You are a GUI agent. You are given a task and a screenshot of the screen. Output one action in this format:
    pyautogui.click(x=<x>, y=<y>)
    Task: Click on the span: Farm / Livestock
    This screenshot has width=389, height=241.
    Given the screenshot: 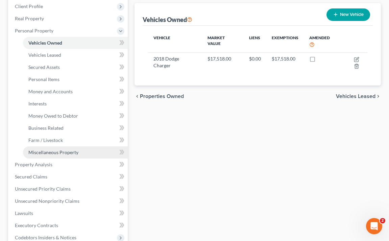 What is the action you would take?
    pyautogui.click(x=46, y=140)
    